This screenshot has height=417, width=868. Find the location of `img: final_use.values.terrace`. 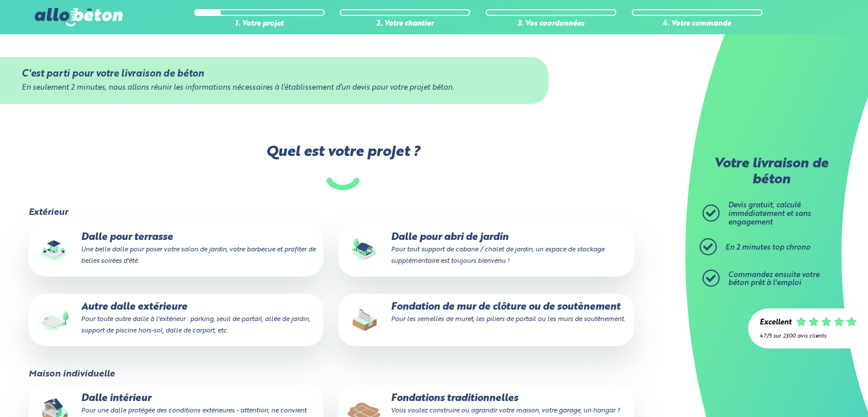

img: final_use.values.terrace is located at coordinates (55, 250).